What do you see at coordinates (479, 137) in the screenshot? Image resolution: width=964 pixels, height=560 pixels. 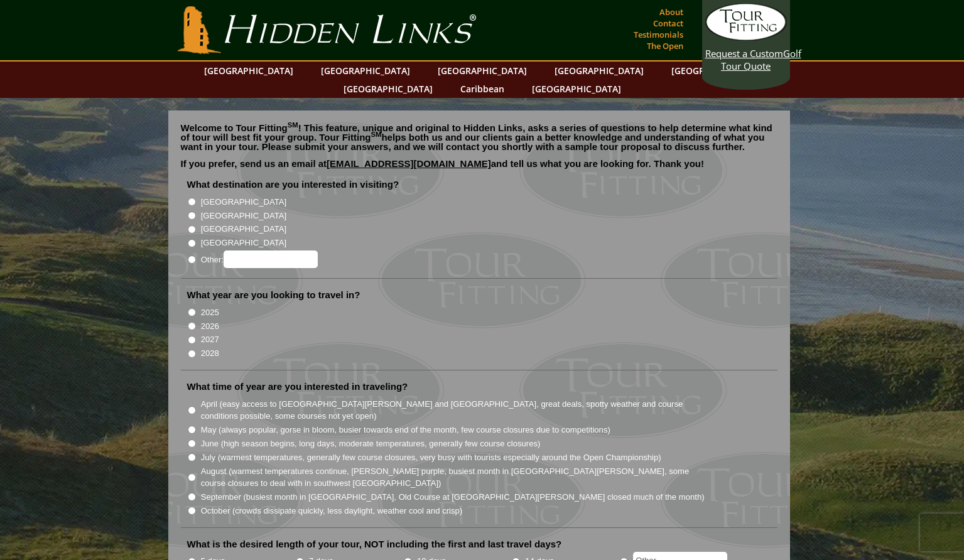 I see `p: Welcome to Tour Fitting ! This feature, unique and original to Hidden Links, asks a series of que...` at bounding box center [479, 137].